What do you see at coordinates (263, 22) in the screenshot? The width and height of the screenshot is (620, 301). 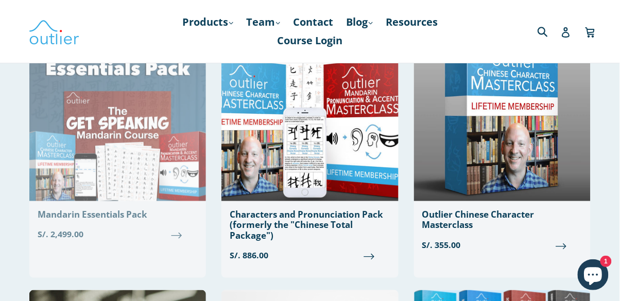 I see `a: Team` at bounding box center [263, 22].